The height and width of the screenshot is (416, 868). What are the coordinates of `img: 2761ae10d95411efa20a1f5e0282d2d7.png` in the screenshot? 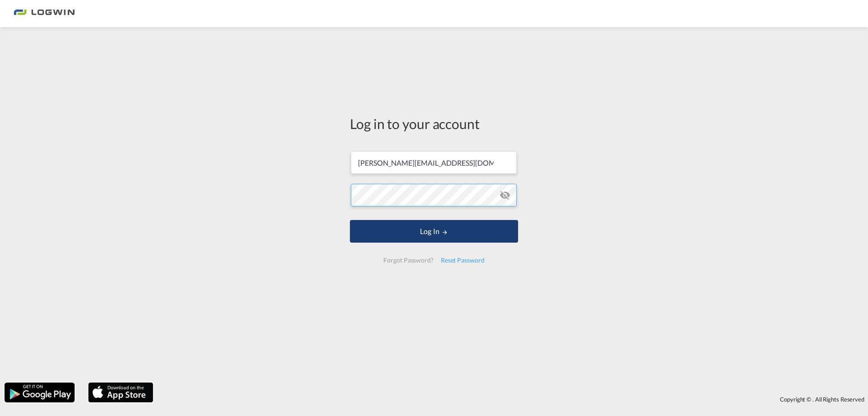 It's located at (44, 14).